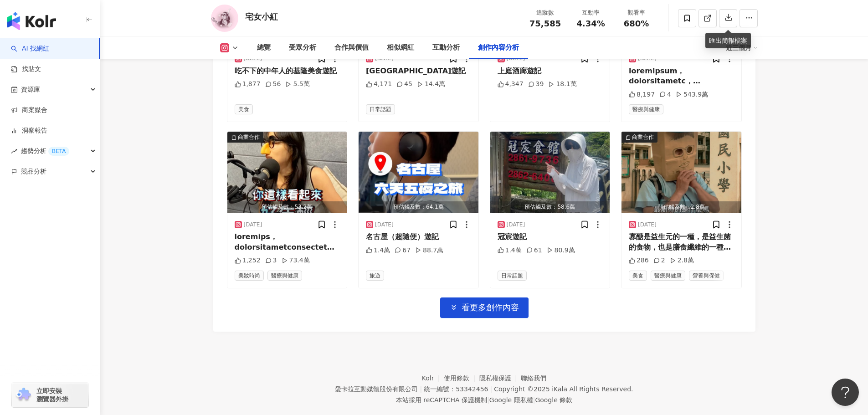  What do you see at coordinates (375, 275) in the screenshot?
I see `span: 旅遊` at bounding box center [375, 275].